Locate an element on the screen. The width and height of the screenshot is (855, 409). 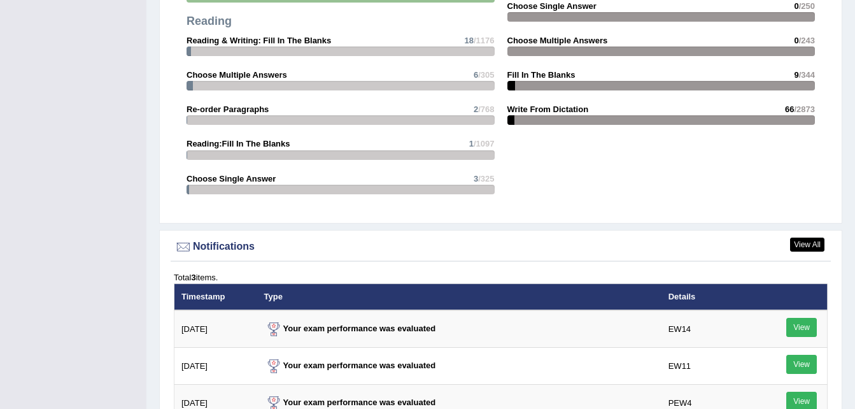
strong: Reading is located at coordinates (209, 21).